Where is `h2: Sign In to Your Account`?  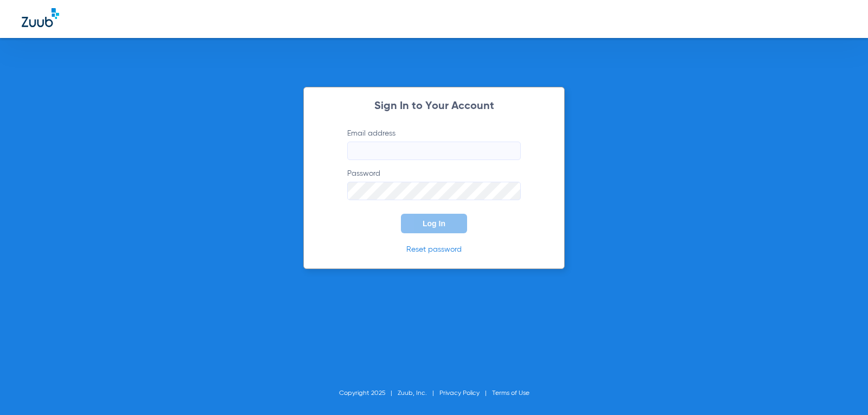
h2: Sign In to Your Account is located at coordinates (434, 106).